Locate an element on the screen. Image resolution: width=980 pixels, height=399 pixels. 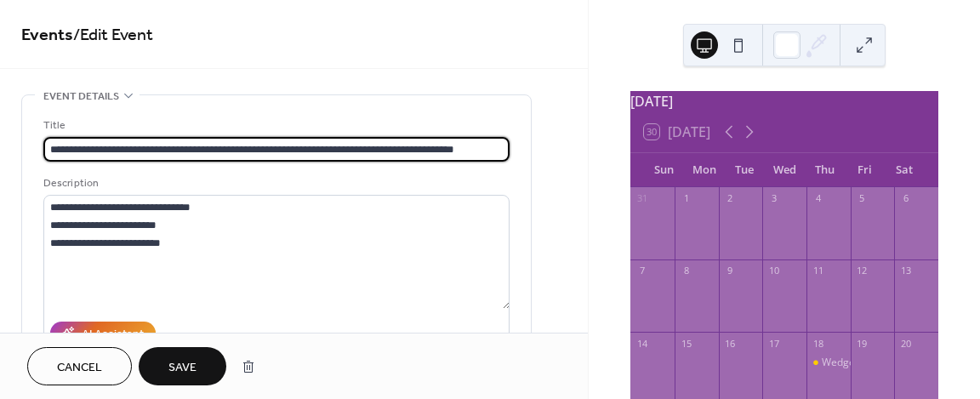
a: Events is located at coordinates (47, 35).